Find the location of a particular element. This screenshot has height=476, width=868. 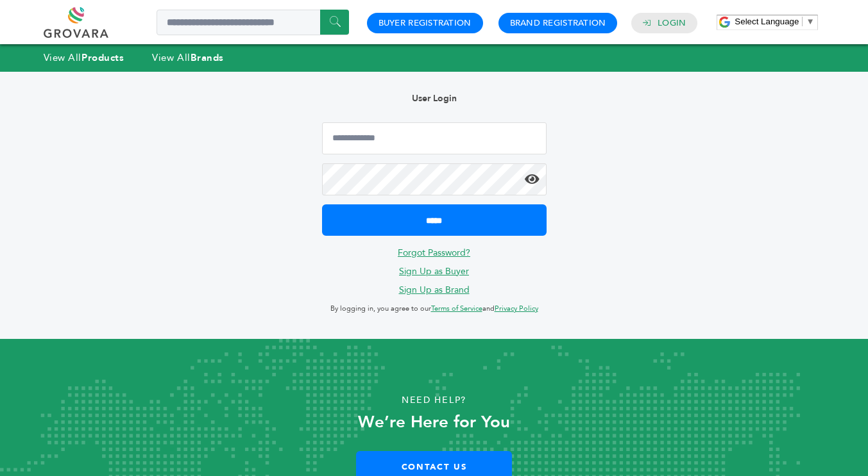

a: Login is located at coordinates (672, 23).